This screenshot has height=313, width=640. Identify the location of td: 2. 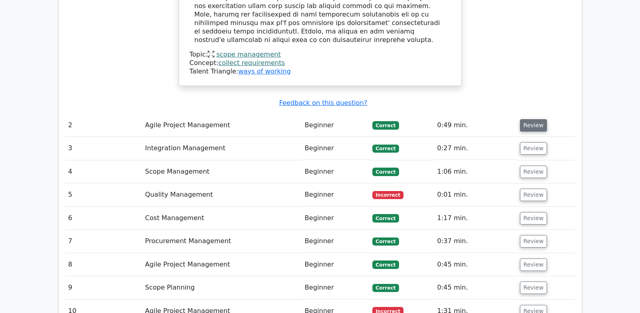
(103, 125).